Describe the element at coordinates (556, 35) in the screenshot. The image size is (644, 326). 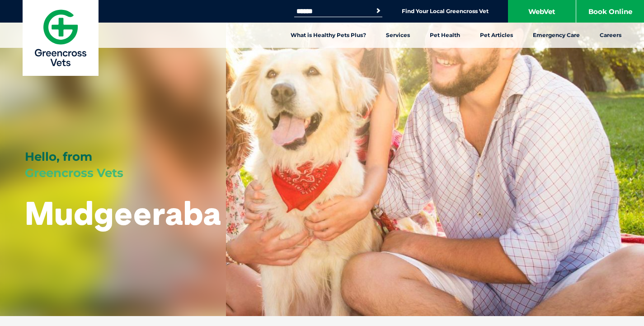
I see `a: Emergency Care` at that location.